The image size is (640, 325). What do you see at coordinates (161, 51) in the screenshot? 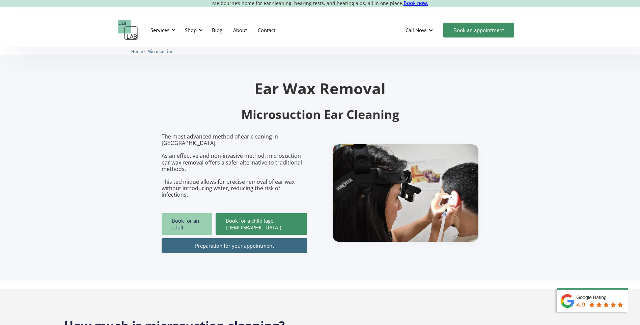
I see `span: Microsuction` at bounding box center [161, 51].